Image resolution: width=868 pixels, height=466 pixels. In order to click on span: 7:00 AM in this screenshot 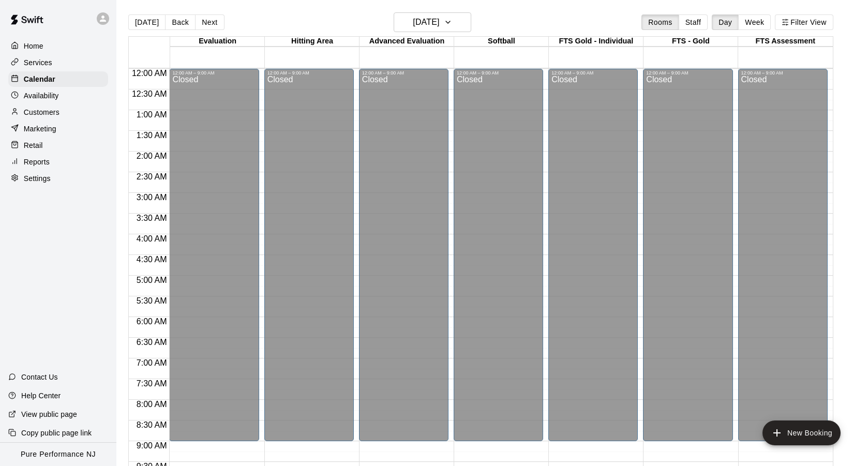, I will do `click(151, 363)`.